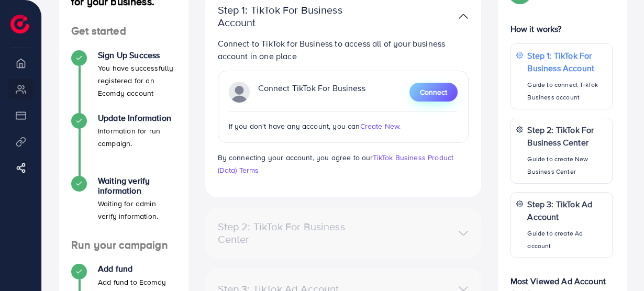 This screenshot has height=291, width=644. I want to click on span: Create New., so click(381, 126).